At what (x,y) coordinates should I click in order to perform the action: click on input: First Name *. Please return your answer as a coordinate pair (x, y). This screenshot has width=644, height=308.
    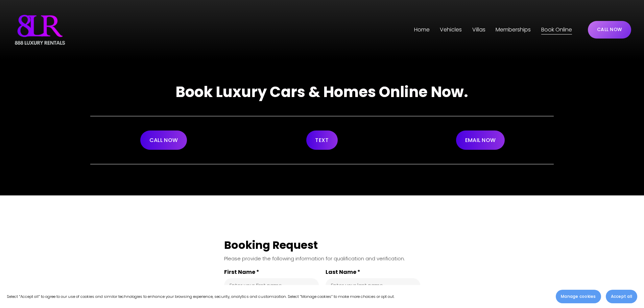
    Looking at the image, I should click on (271, 285).